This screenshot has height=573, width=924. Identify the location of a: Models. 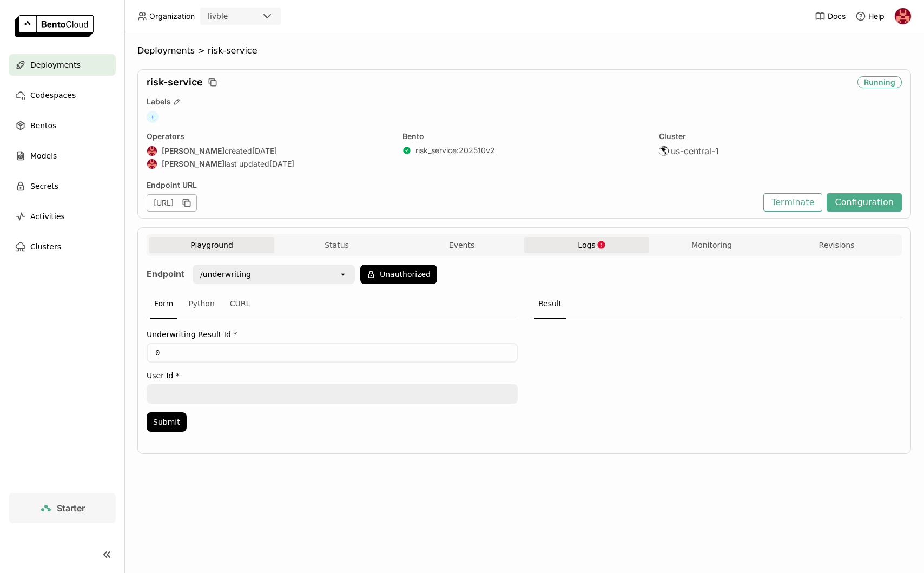
(62, 155).